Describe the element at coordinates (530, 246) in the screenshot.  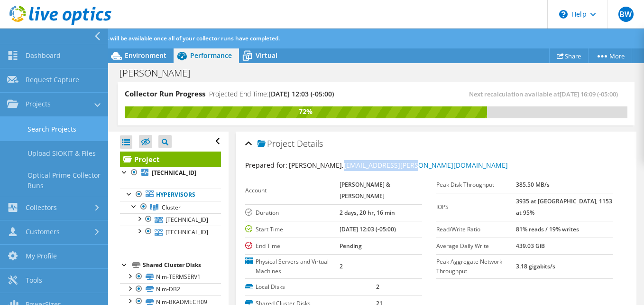
I see `b: 439.03 GiB` at that location.